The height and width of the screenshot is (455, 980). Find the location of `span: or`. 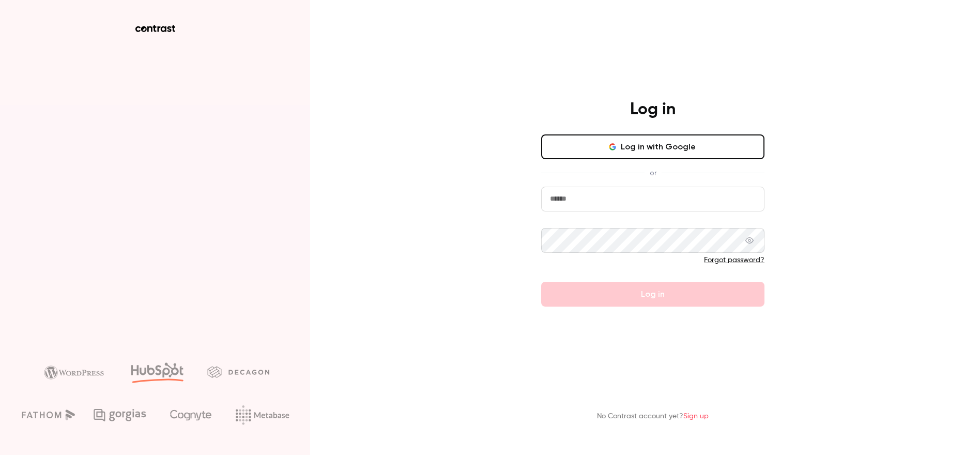

span: or is located at coordinates (653, 173).